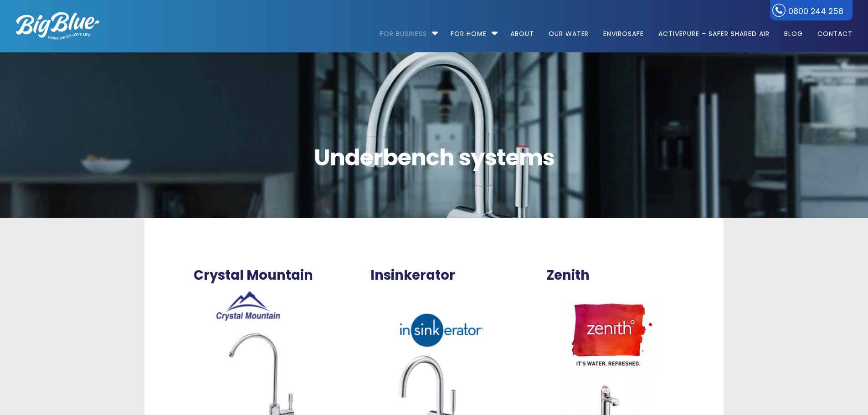 The width and height of the screenshot is (868, 415). What do you see at coordinates (569, 276) in the screenshot?
I see `span: Zenith` at bounding box center [569, 276].